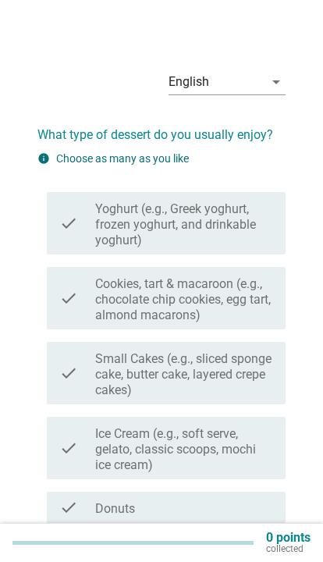 Image resolution: width=323 pixels, height=562 pixels. I want to click on label: Yoghurt (e.g., Greek yoghurt, frozen yoghurt, and drinkable yoghurt), so click(184, 225).